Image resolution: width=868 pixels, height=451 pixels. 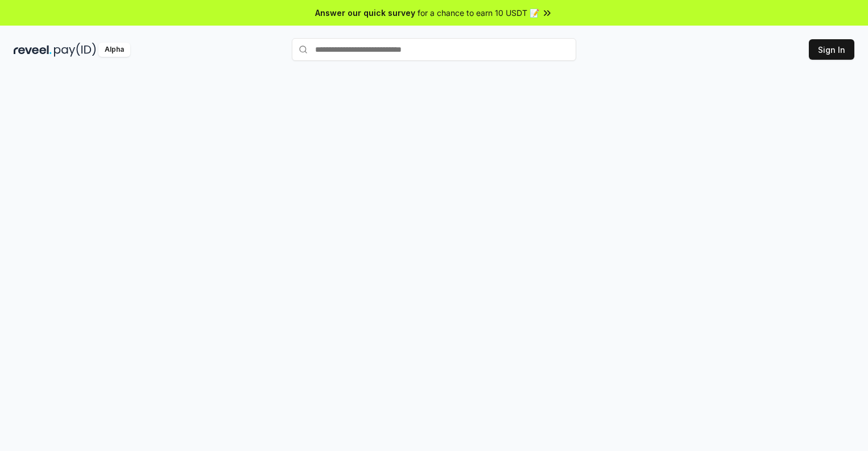 I want to click on img: reveel_dark, so click(x=33, y=49).